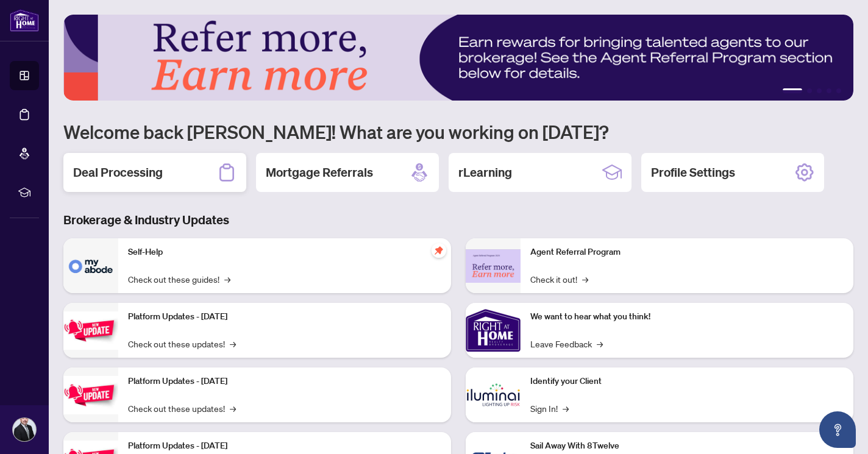 The height and width of the screenshot is (454, 868). I want to click on img: logo, so click(24, 20).